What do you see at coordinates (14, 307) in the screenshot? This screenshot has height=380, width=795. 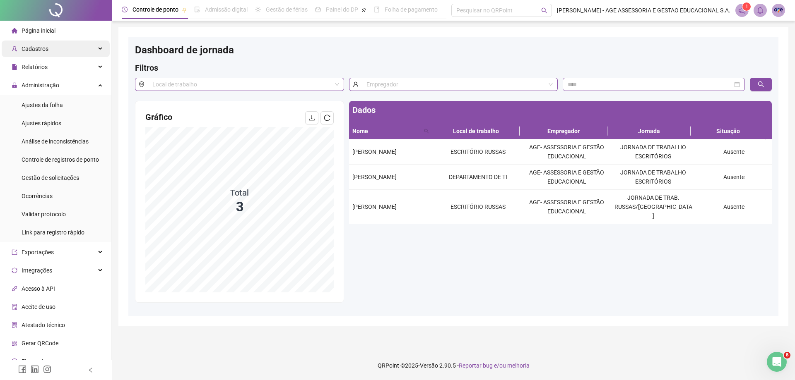 I see `span: audit` at bounding box center [14, 307].